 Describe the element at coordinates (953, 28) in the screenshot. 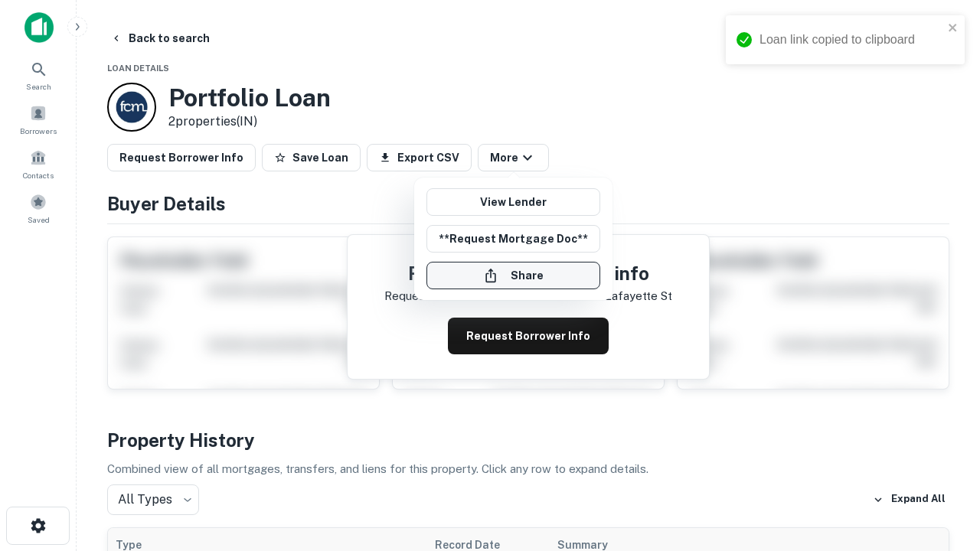

I see `button: close` at that location.